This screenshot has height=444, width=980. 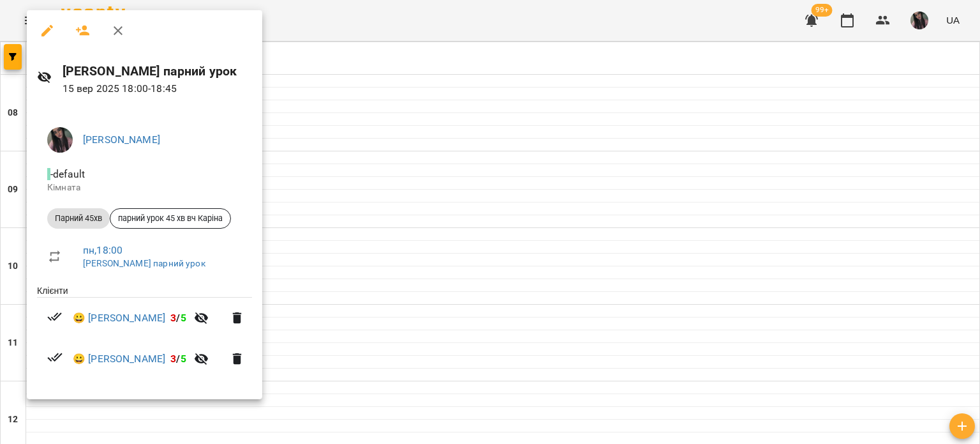 What do you see at coordinates (158, 89) in the screenshot?
I see `p: 15 вер 2025 18:00 - 18:45` at bounding box center [158, 89].